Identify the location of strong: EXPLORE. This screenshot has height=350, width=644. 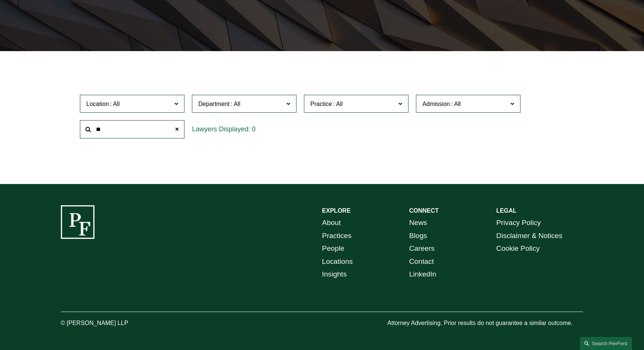
(336, 210).